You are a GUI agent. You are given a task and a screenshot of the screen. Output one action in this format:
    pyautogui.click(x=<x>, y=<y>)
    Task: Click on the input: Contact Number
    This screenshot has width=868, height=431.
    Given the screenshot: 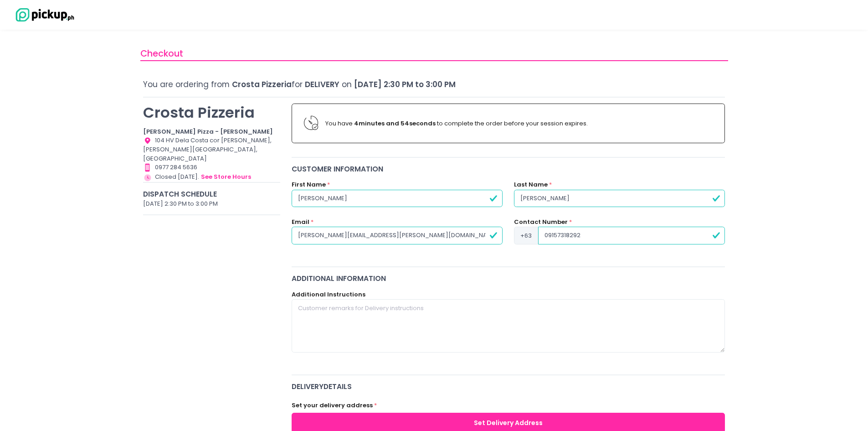 What is the action you would take?
    pyautogui.click(x=631, y=236)
    